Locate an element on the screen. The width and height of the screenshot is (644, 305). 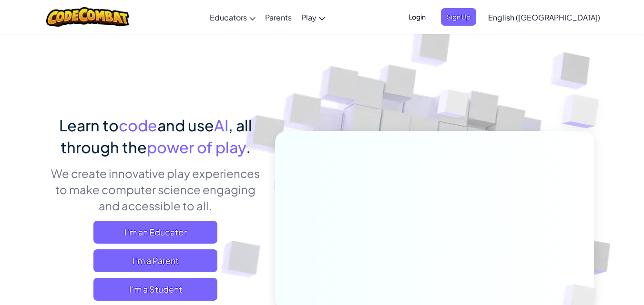
span: AI is located at coordinates (221, 125).